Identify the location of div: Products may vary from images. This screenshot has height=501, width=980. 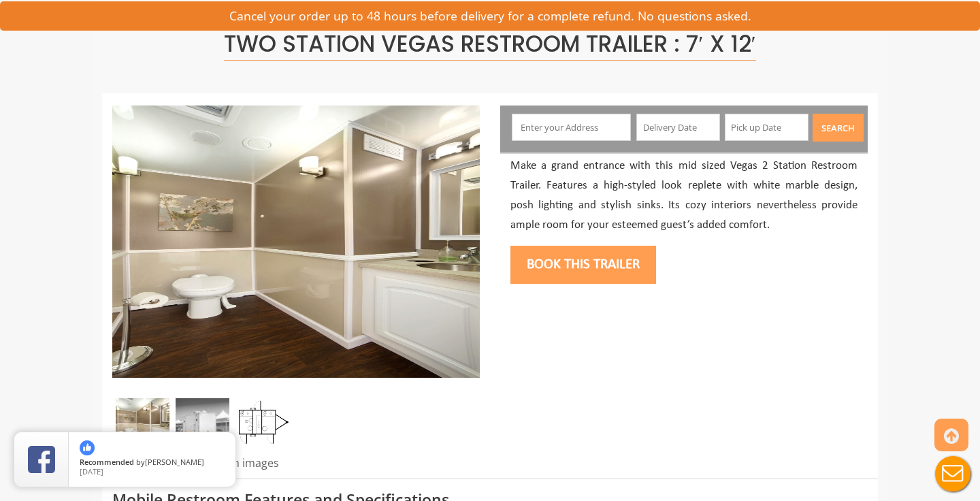
(296, 468).